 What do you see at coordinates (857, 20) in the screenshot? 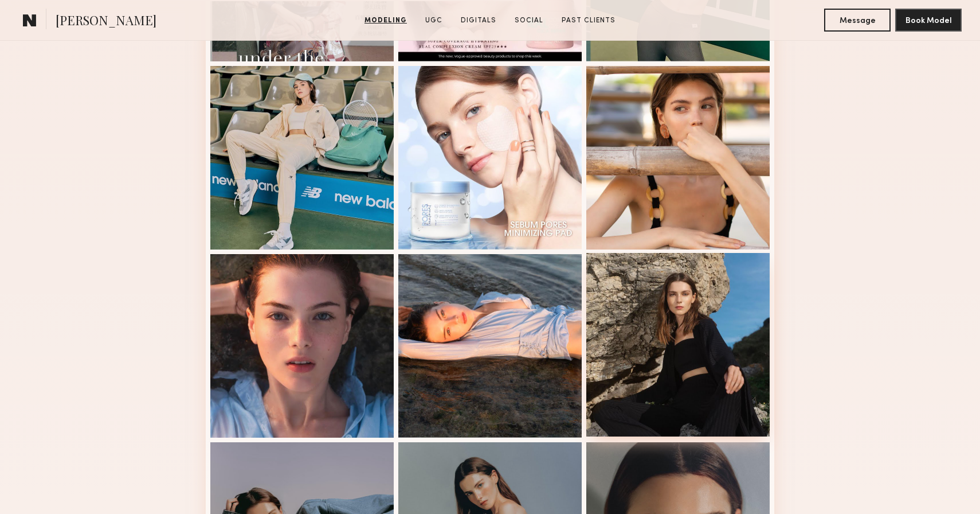
I see `button: Message` at bounding box center [857, 20].